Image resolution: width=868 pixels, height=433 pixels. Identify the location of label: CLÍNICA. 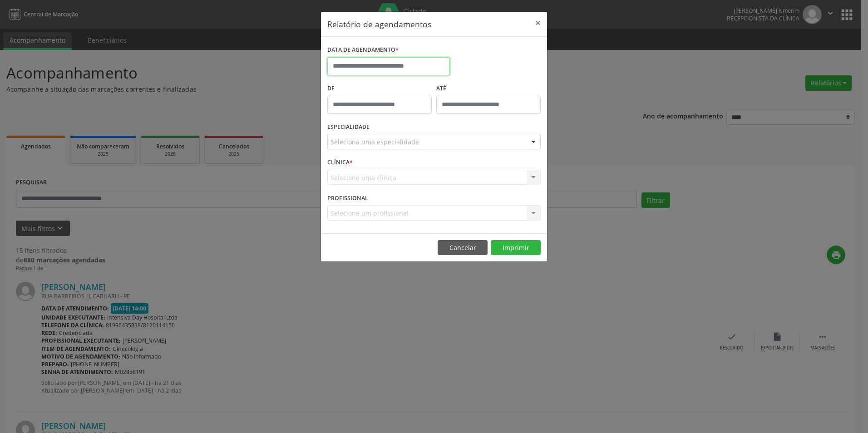
(340, 163).